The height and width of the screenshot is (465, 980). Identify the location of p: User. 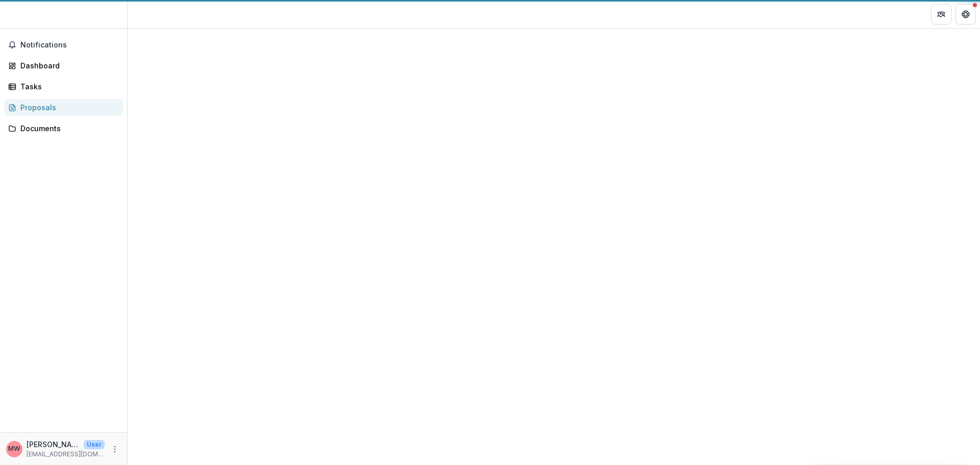
(94, 445).